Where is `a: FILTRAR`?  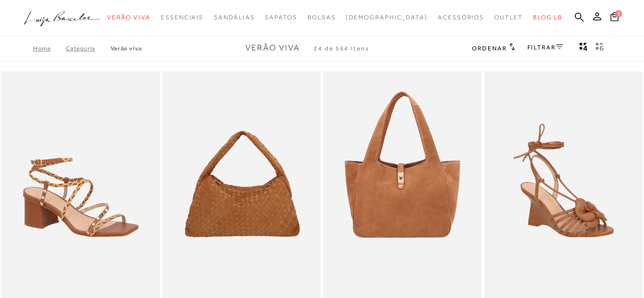 a: FILTRAR is located at coordinates (545, 47).